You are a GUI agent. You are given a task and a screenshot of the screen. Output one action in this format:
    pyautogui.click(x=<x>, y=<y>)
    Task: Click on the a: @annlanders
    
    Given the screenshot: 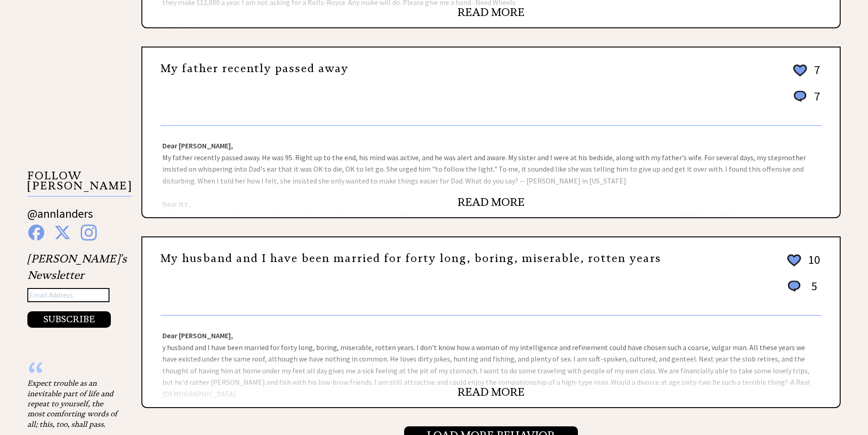 What is the action you would take?
    pyautogui.click(x=60, y=218)
    